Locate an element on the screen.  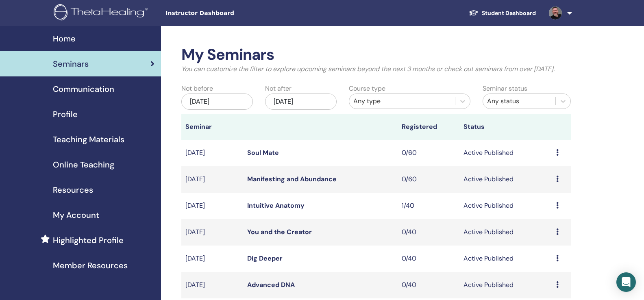
img: logo.png is located at coordinates (102, 13).